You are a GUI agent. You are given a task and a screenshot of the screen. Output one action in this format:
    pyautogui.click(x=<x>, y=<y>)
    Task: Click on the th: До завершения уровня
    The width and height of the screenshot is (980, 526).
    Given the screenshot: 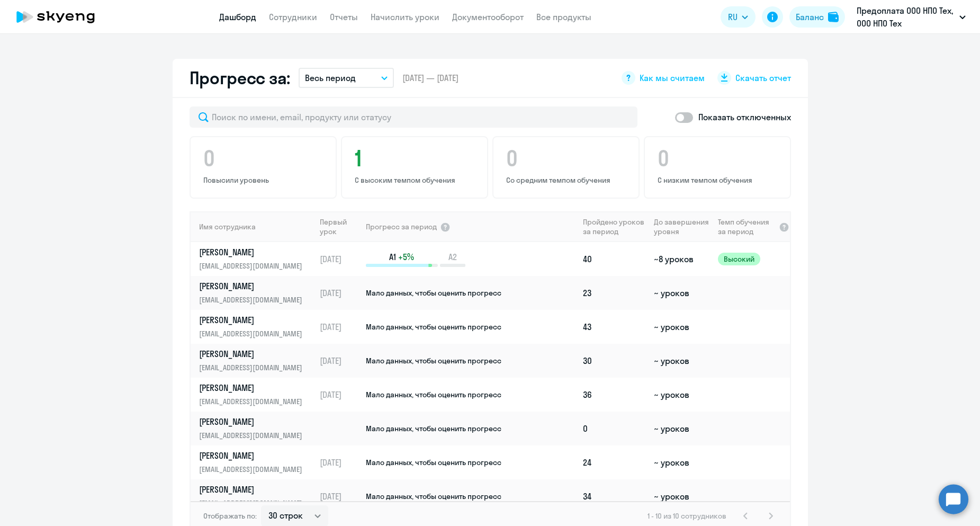 What is the action you would take?
    pyautogui.click(x=681, y=227)
    